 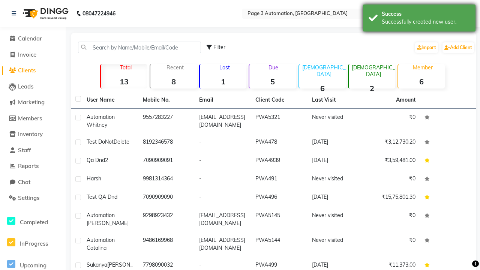 What do you see at coordinates (167, 198) in the screenshot?
I see `td: 7090909090` at bounding box center [167, 198].